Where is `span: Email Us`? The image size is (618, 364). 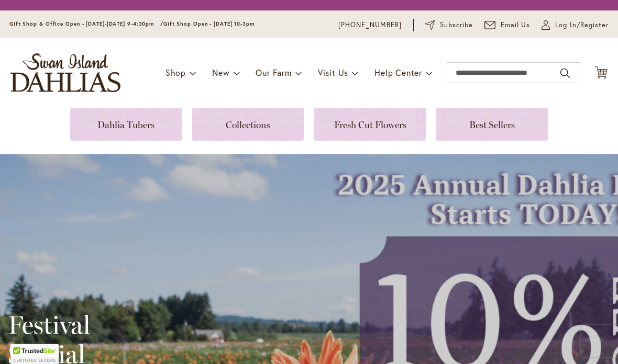 span: Email Us is located at coordinates (516, 25).